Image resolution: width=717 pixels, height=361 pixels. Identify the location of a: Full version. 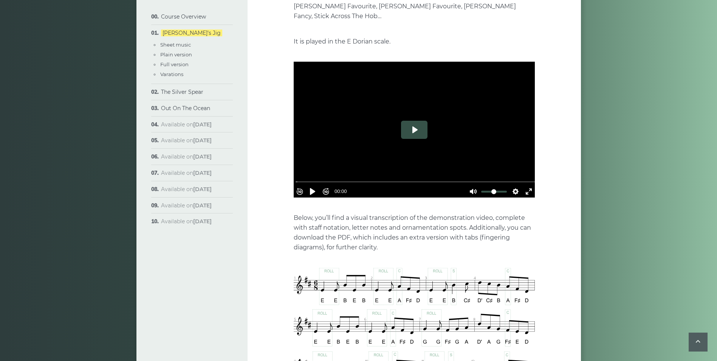
(174, 64).